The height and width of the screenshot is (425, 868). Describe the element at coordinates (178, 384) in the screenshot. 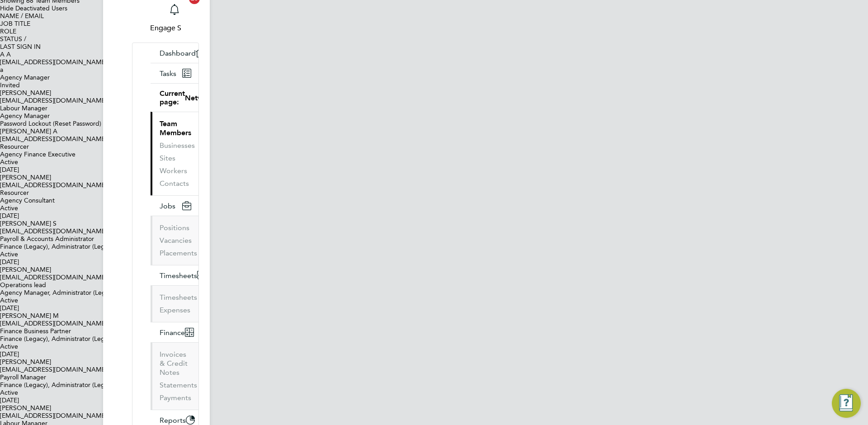

I see `a: Statements` at that location.